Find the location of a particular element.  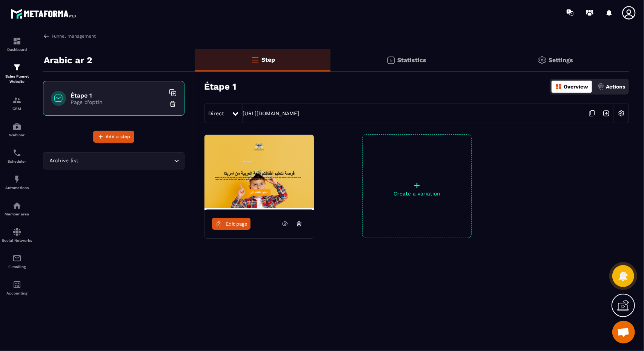

img: setting-w.858f3a88.svg is located at coordinates (621, 113).